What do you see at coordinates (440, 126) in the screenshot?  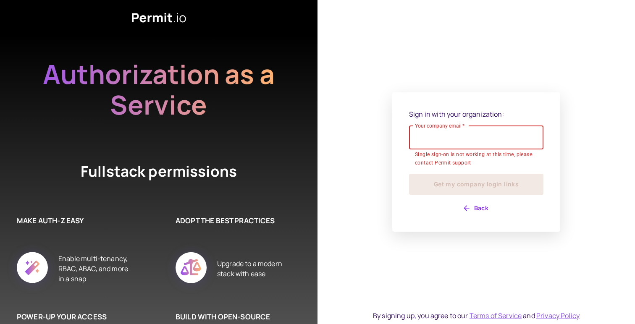 I see `label: Your company email` at bounding box center [440, 126].